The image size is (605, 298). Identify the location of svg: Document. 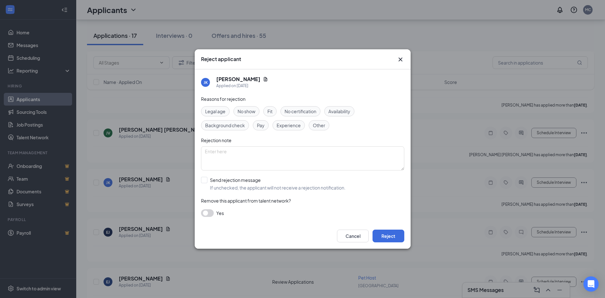
(266, 79).